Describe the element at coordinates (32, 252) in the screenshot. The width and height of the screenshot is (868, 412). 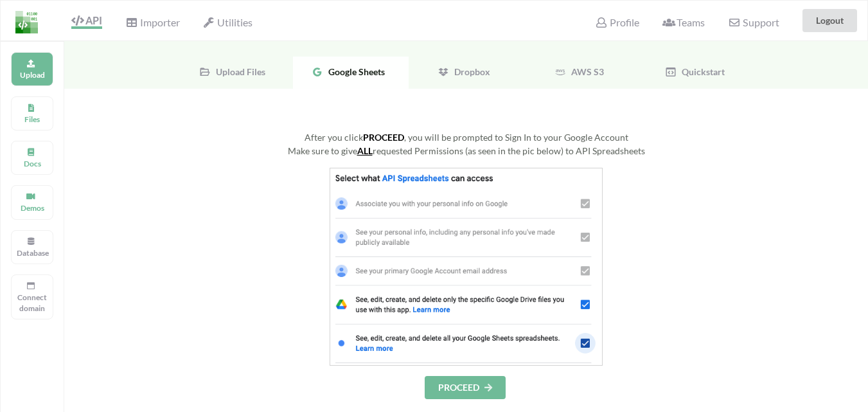
I see `p: Database` at that location.